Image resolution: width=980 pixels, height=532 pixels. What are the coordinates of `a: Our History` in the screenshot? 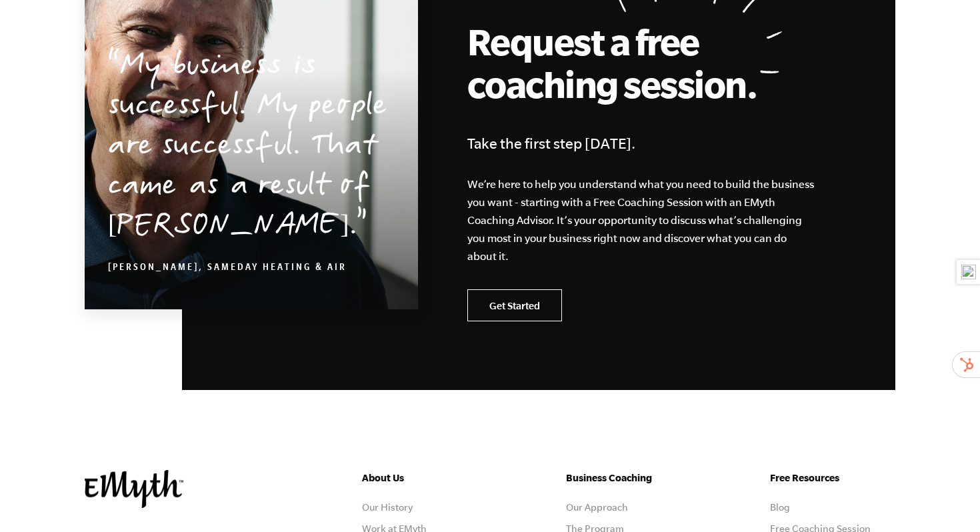 It's located at (387, 507).